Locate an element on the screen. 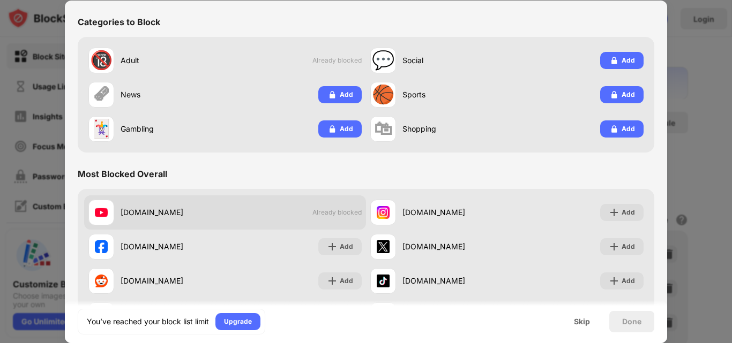 The width and height of the screenshot is (732, 343). div: Done is located at coordinates (632, 322).